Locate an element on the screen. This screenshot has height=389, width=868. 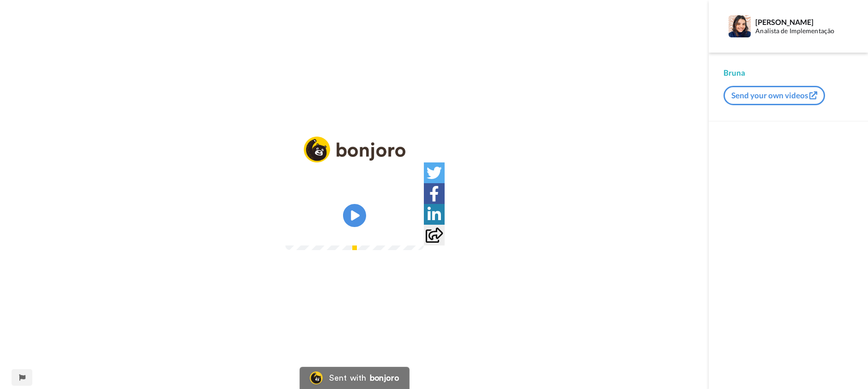
a: Bonjoro LogoSent withbonjoro is located at coordinates (355, 378).